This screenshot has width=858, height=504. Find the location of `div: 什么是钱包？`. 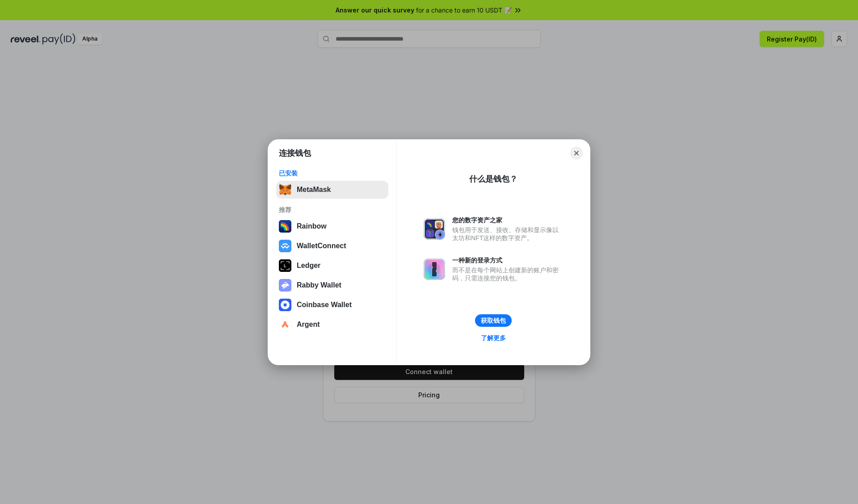

div: 什么是钱包？ is located at coordinates (493, 179).